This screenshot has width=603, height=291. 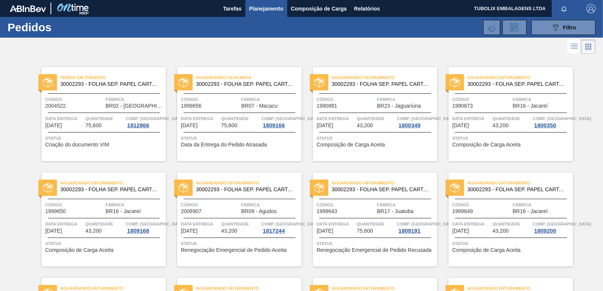 I want to click on span: BR09 - Agudos, so click(x=259, y=211).